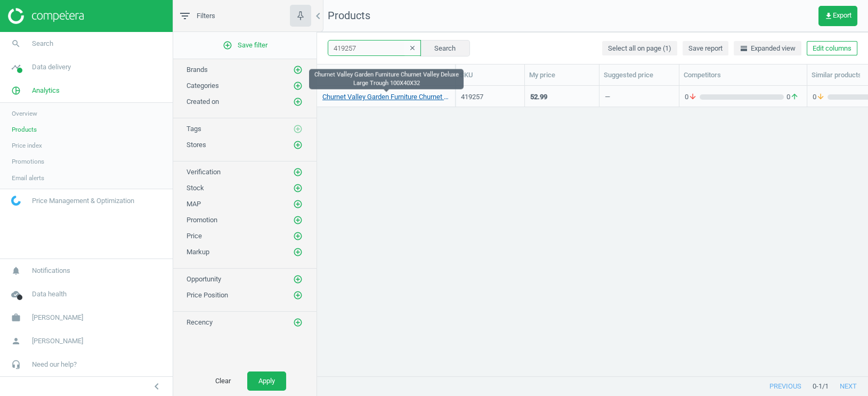 The image size is (868, 396). Describe the element at coordinates (16, 365) in the screenshot. I see `i: headset_mic` at that location.